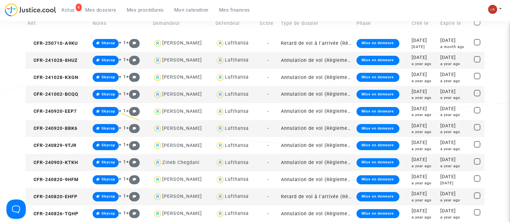  What do you see at coordinates (101, 10) in the screenshot?
I see `span: Mes dossiers` at bounding box center [101, 10].